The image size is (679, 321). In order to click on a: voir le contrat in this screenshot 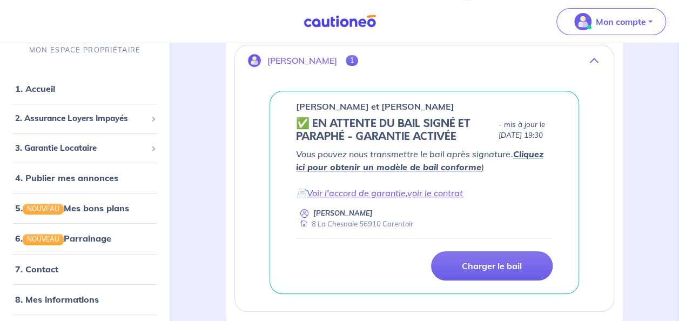, I will do `click(435, 193)`.